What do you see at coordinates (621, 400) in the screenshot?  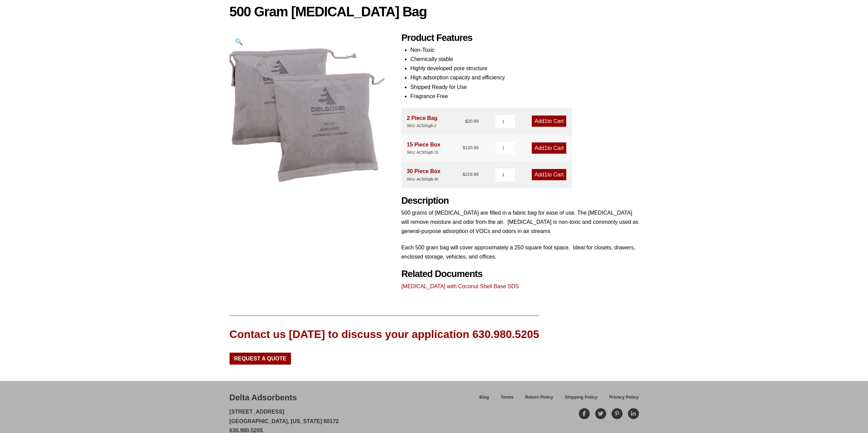 I see `a: Privacy Policy` at bounding box center [621, 400].